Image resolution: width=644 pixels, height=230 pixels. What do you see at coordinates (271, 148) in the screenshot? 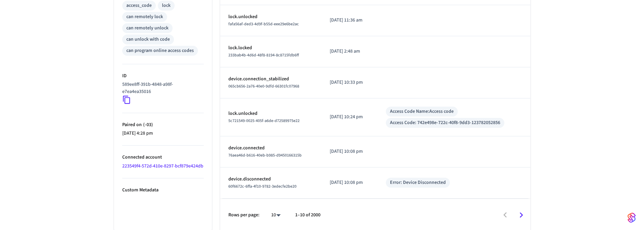
I see `p: device.connected` at bounding box center [271, 148].